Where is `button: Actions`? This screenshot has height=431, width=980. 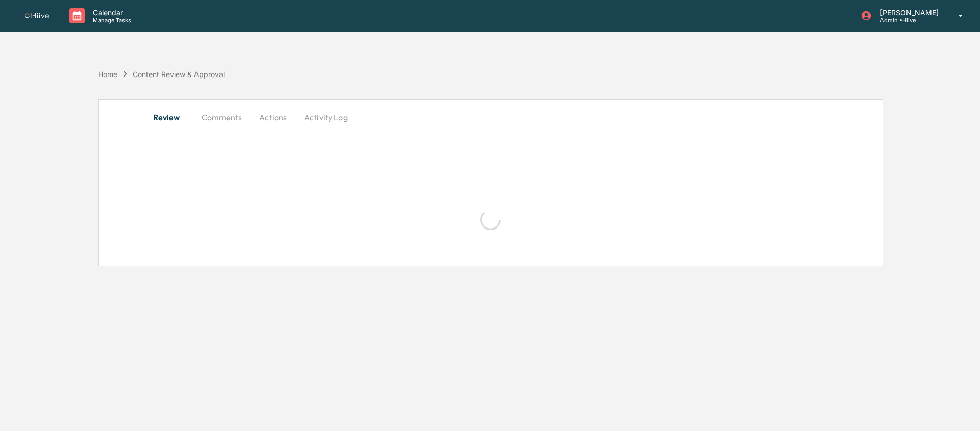
button: Actions is located at coordinates (273, 117).